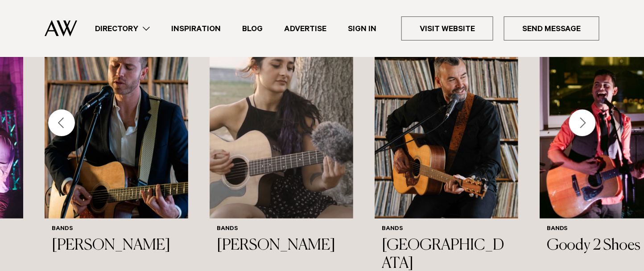 The image size is (644, 271). Describe the element at coordinates (122, 29) in the screenshot. I see `a: Directory` at that location.